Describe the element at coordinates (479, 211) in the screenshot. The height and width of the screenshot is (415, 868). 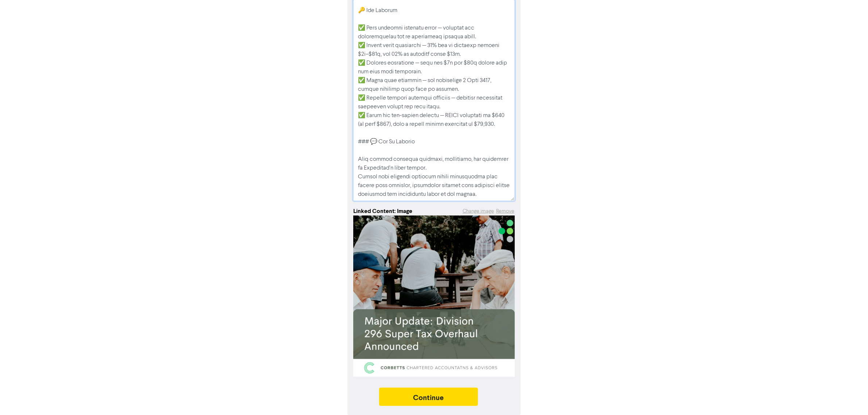
I see `button: Change image` at that location.